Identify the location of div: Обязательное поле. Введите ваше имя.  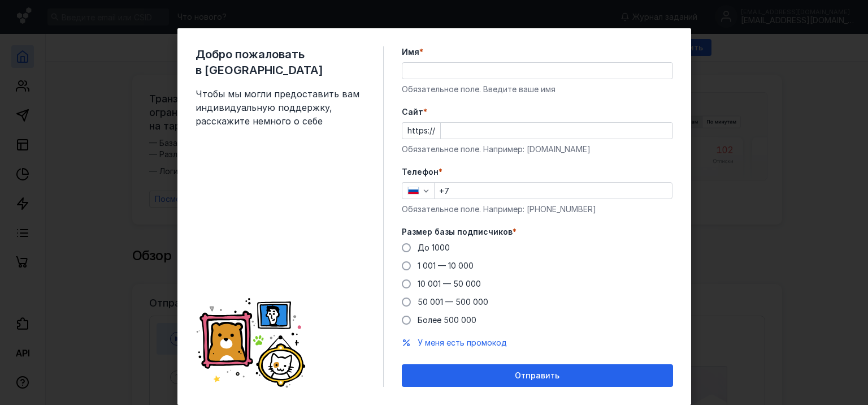
(537, 89).